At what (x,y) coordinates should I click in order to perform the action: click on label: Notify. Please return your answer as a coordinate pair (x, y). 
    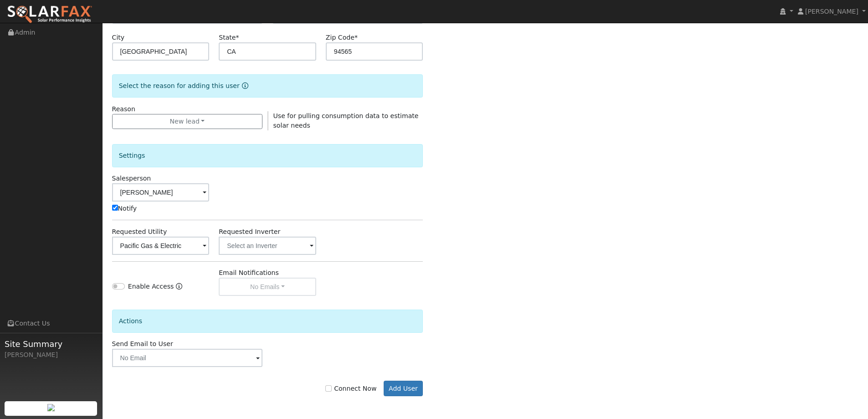
    Looking at the image, I should click on (124, 209).